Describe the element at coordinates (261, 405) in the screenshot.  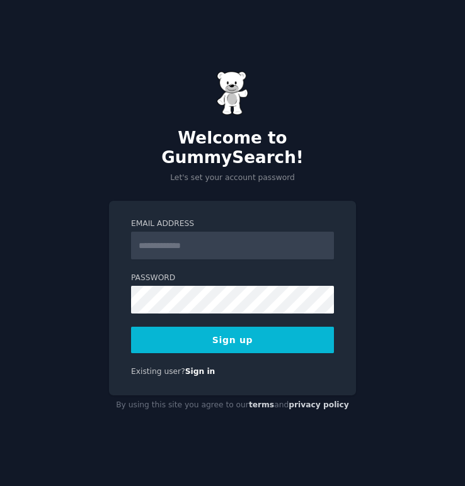
I see `a: terms` at that location.